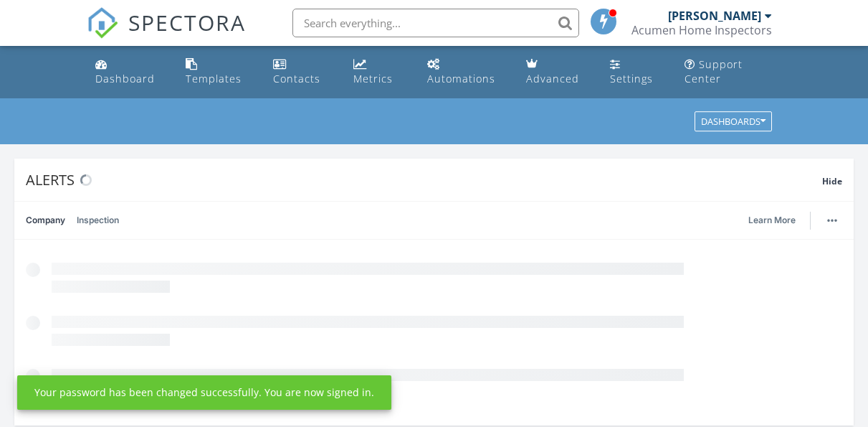 Image resolution: width=868 pixels, height=427 pixels. Describe the element at coordinates (733, 122) in the screenshot. I see `div: Dashboards` at that location.